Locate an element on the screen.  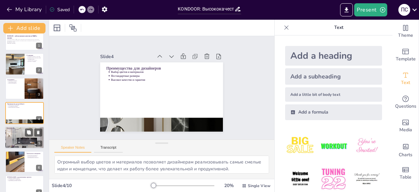
span: Media is located at coordinates (406, 130).